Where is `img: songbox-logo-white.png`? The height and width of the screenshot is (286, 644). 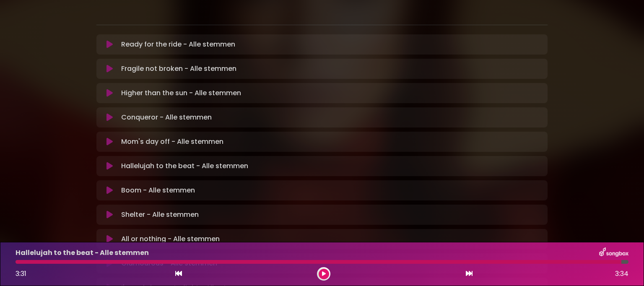
img: songbox-logo-white.png is located at coordinates (613, 253).